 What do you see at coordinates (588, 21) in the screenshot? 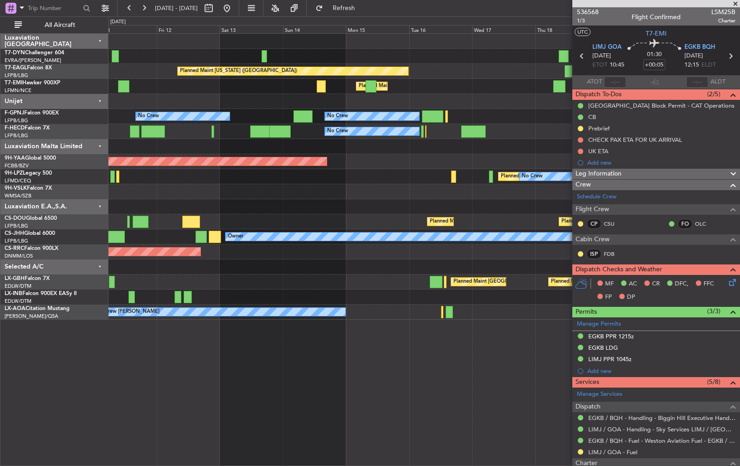
I see `span: 1/3` at bounding box center [588, 21].